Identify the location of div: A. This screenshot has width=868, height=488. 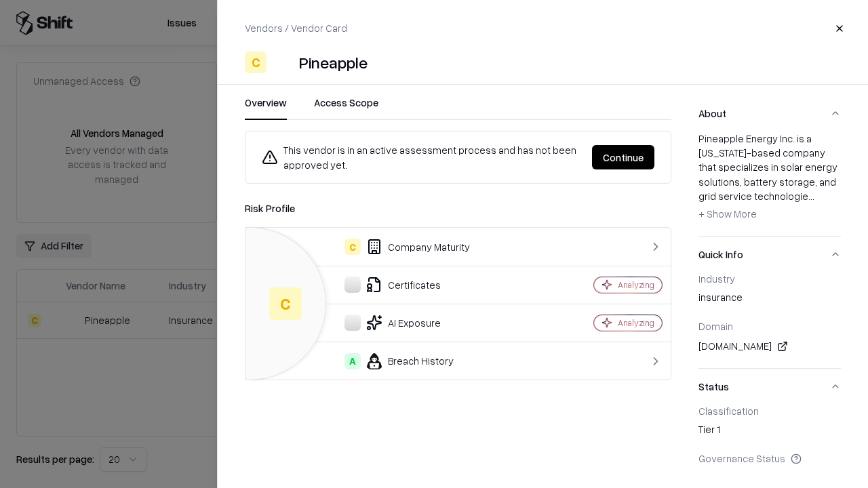
(353, 361).